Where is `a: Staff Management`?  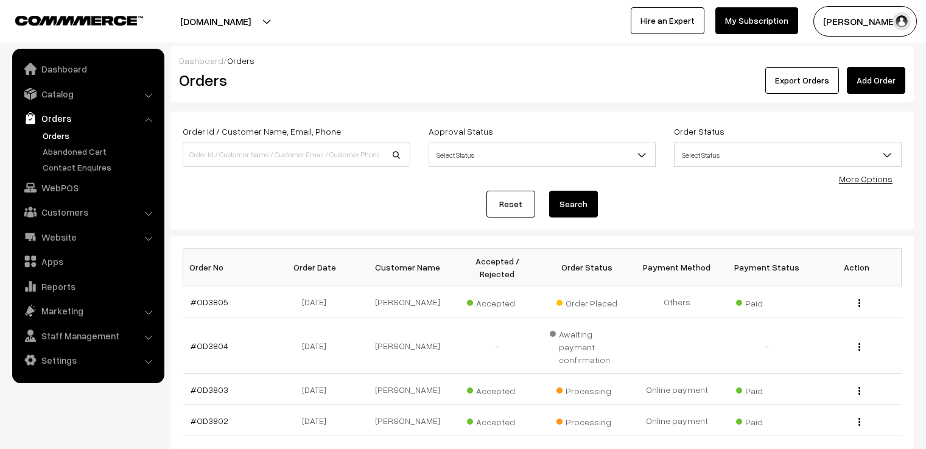
a: Staff Management is located at coordinates (88, 336).